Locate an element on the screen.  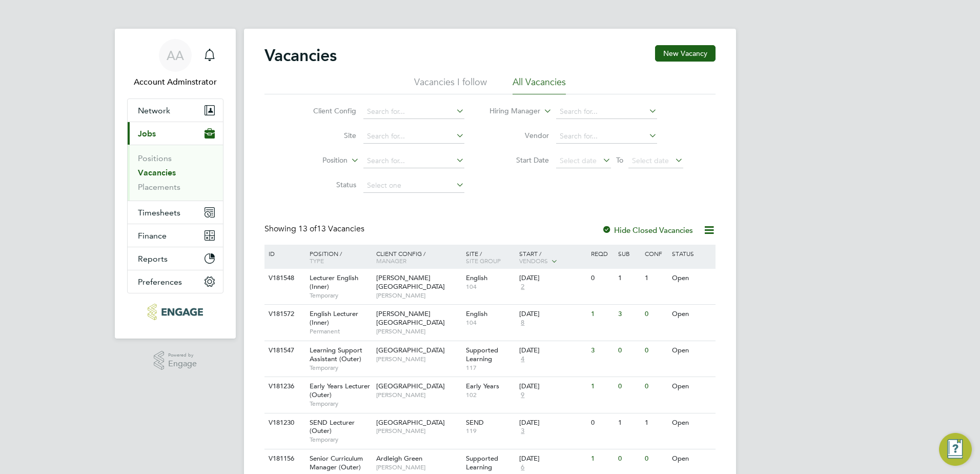
label: Client Config is located at coordinates (326, 110).